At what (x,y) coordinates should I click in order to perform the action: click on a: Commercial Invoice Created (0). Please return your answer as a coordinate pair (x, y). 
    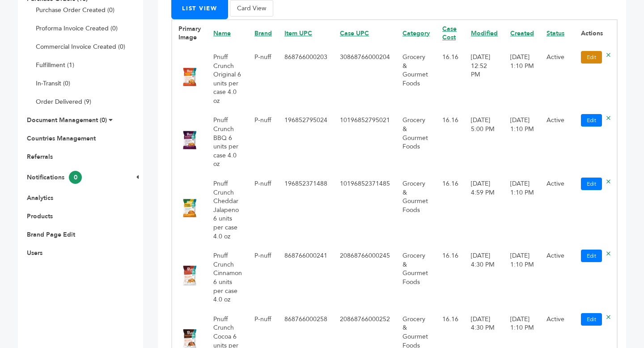
    Looking at the image, I should click on (80, 47).